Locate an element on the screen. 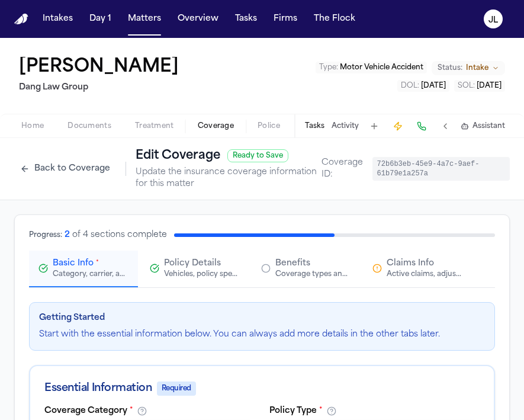  button: Make a Call is located at coordinates (422, 126).